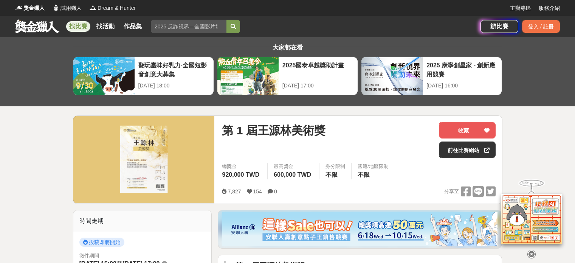  Describe the element at coordinates (360, 229) in the screenshot. I see `img: dcc59076-91c0-4acb-9c6b-a1d413182f46.png` at that location.